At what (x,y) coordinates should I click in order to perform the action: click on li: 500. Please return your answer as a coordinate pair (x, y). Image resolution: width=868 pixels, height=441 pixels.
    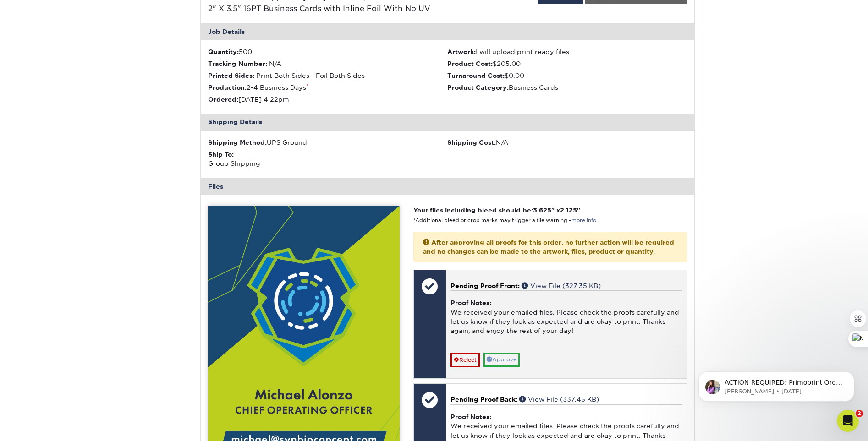
    Looking at the image, I should click on (328, 52).